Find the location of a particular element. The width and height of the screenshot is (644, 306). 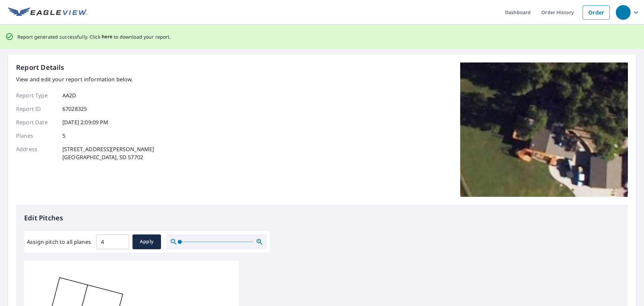

p: Report generated successfully. Click to download your report. is located at coordinates (94, 37).